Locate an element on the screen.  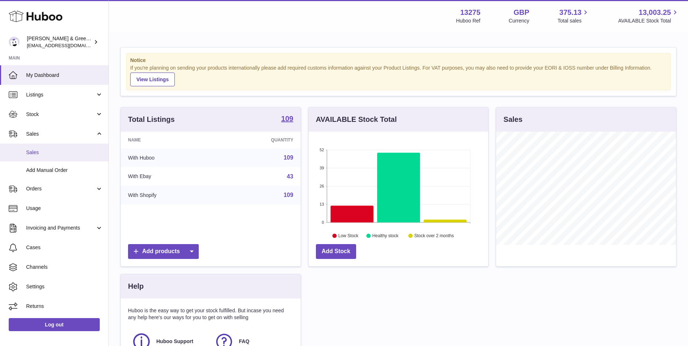
span: Settings is located at coordinates (65, 287).